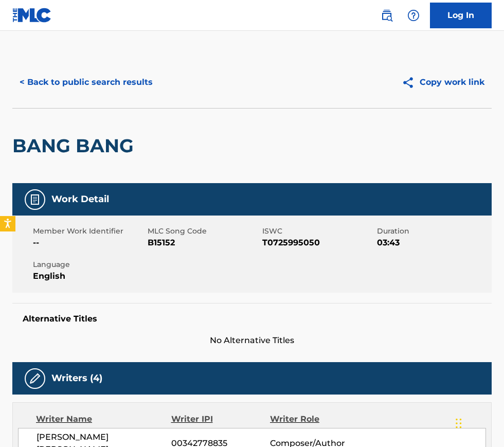 This screenshot has width=504, height=447. I want to click on h5: Alternative Titles, so click(252, 319).